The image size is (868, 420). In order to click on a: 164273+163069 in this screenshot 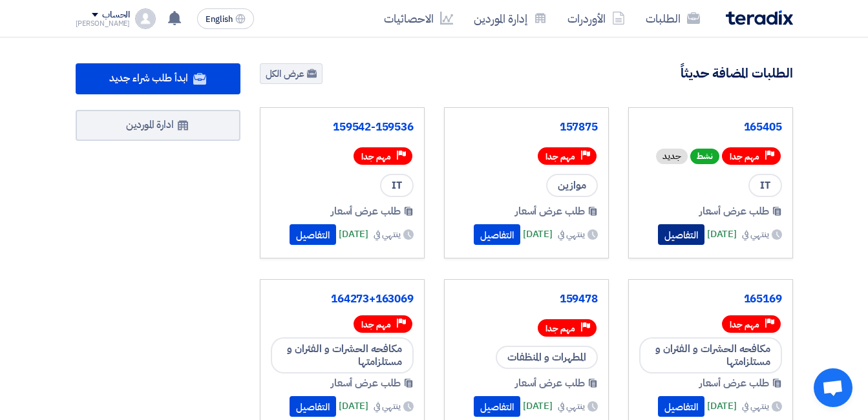, I will do `click(342, 299)`.